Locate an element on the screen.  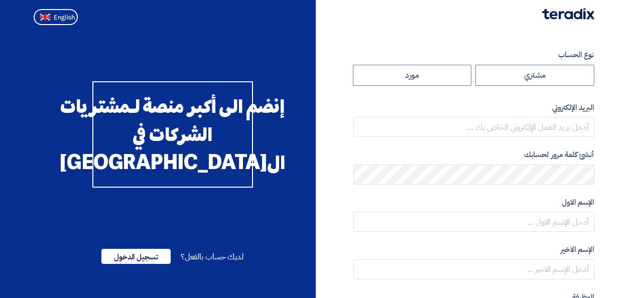
label: أنشئ كلمة مرور لحسابك is located at coordinates (474, 155).